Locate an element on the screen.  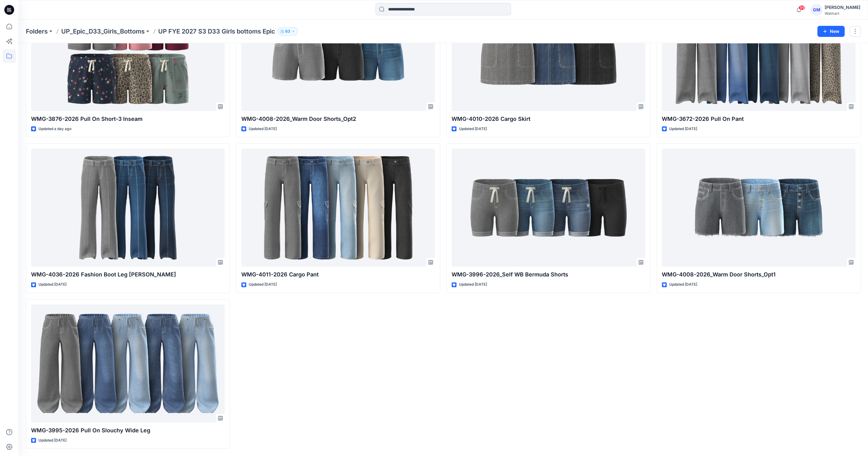
p: Updated a day ago is located at coordinates (54, 129).